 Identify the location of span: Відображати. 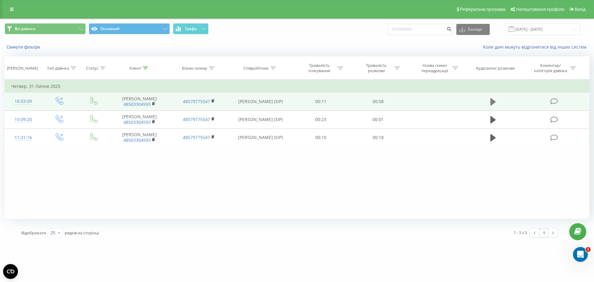
(34, 232).